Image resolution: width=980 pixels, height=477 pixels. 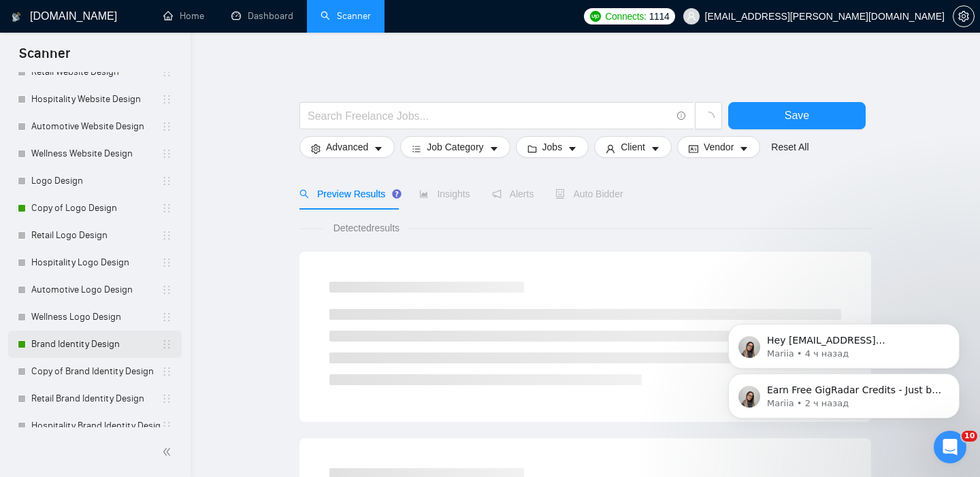 What do you see at coordinates (96, 209) in the screenshot?
I see `a: Copy of Logo Design` at bounding box center [96, 209].